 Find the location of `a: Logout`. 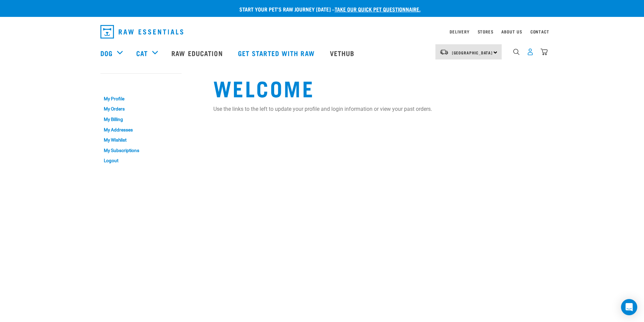

a: Logout is located at coordinates (141, 161).